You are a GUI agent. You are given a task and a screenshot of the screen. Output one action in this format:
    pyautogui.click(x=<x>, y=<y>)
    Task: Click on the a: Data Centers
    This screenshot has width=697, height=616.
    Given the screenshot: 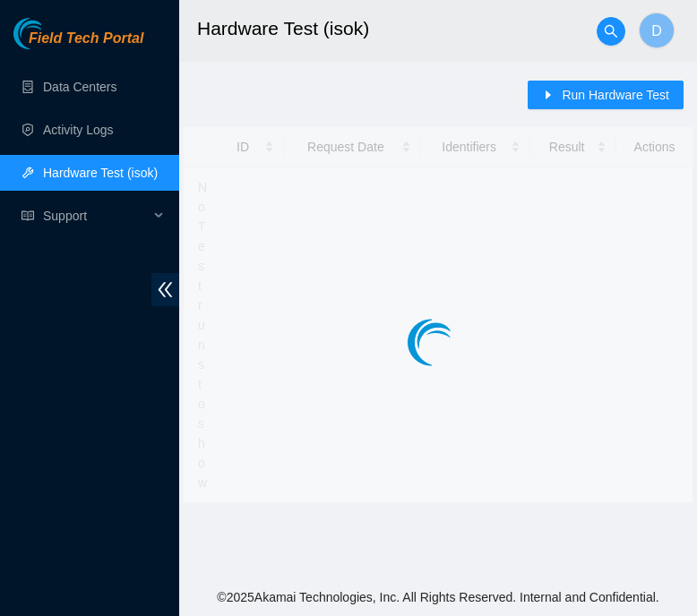 What is the action you would take?
    pyautogui.click(x=80, y=87)
    